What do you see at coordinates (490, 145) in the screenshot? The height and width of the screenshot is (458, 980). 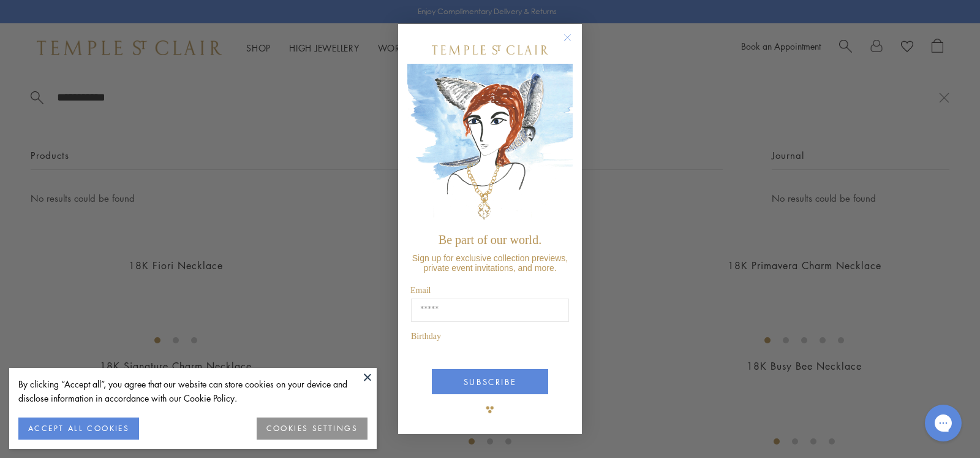 I see `img: c4a9eb12-d91a-4d4a-8ee0-386386f4f338.jpeg` at bounding box center [490, 145].